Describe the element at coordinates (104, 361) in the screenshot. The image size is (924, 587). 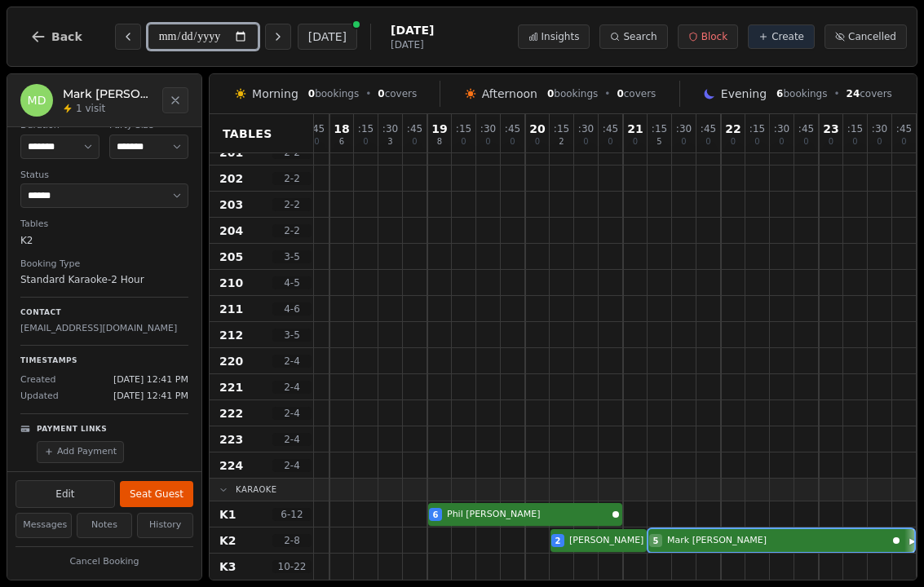
I see `p: Timestamps` at that location.